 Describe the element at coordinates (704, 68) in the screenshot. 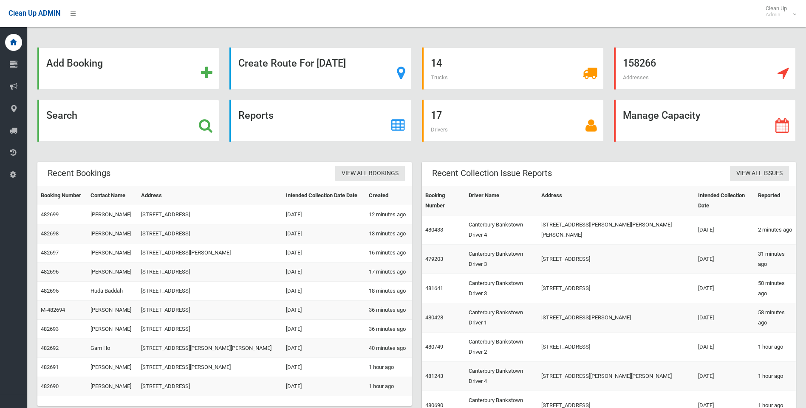

I see `a: 158266 Addresses` at that location.